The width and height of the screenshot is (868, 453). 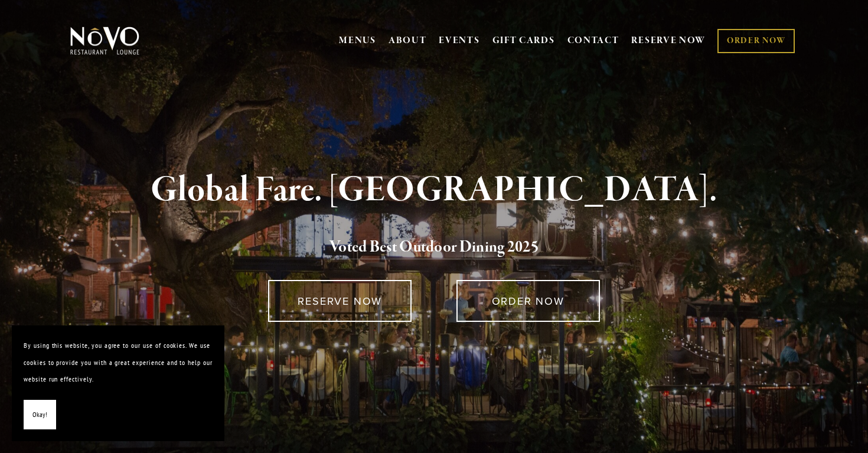 I want to click on a: EVENTS, so click(x=459, y=41).